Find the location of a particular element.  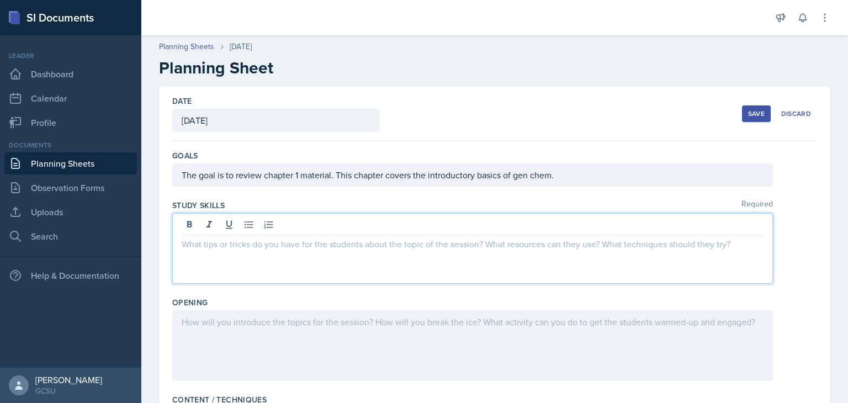

div: Documents is located at coordinates (71, 145).